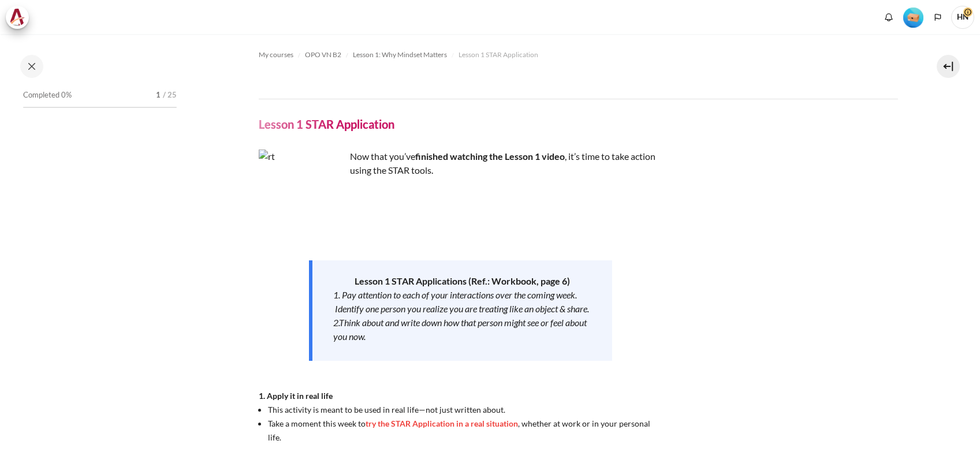 The height and width of the screenshot is (463, 980). What do you see at coordinates (442, 423) in the screenshot?
I see `span: try the STAR Application in a real situation` at bounding box center [442, 423].